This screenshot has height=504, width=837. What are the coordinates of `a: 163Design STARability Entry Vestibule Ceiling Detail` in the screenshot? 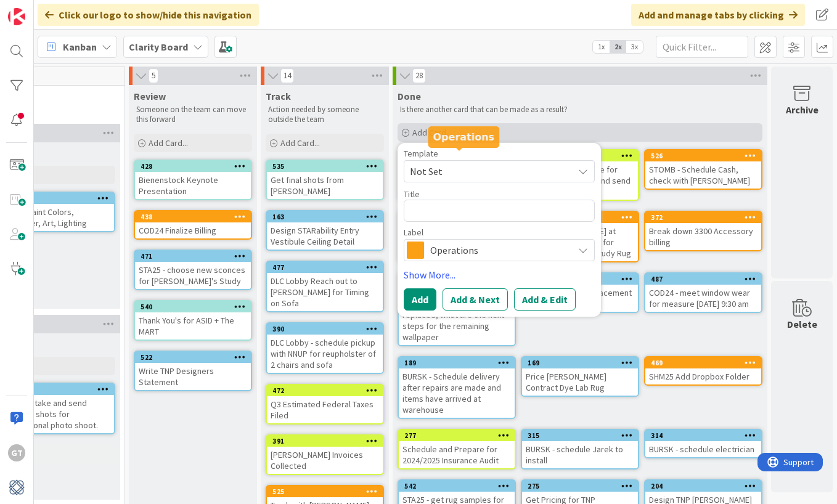 It's located at (325, 230).